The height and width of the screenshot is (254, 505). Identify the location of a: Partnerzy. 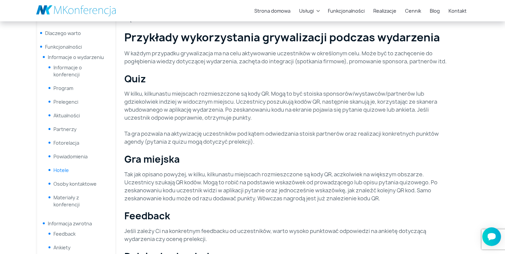
(65, 129).